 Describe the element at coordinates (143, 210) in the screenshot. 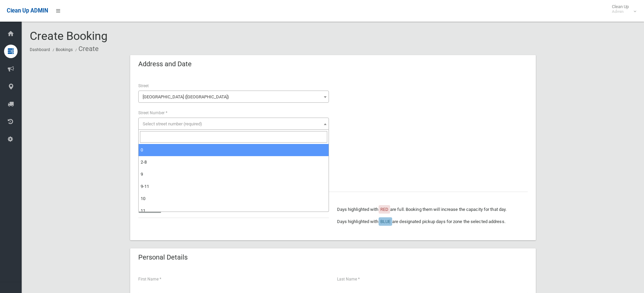

I see `span: 11` at that location.